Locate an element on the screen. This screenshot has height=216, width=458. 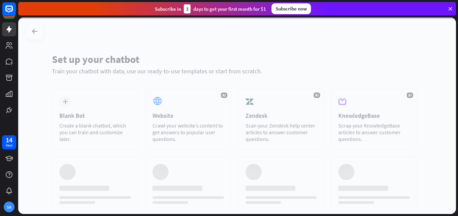
div: Subscribe now is located at coordinates (291, 9).